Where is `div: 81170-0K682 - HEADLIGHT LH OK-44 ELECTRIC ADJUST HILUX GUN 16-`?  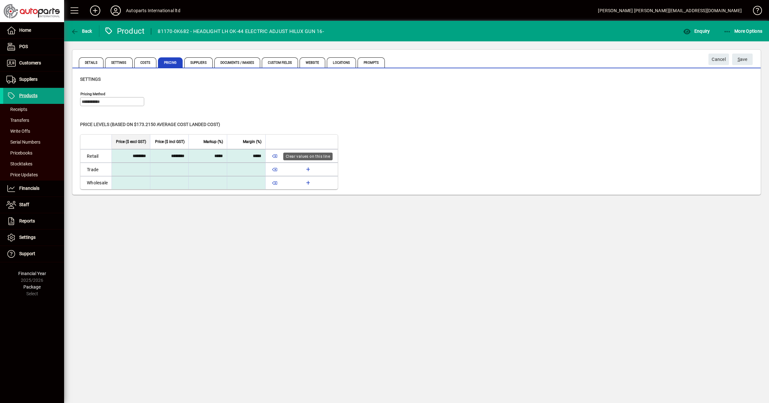
div: 81170-0K682 - HEADLIGHT LH OK-44 ELECTRIC ADJUST HILUX GUN 16- is located at coordinates (241, 31).